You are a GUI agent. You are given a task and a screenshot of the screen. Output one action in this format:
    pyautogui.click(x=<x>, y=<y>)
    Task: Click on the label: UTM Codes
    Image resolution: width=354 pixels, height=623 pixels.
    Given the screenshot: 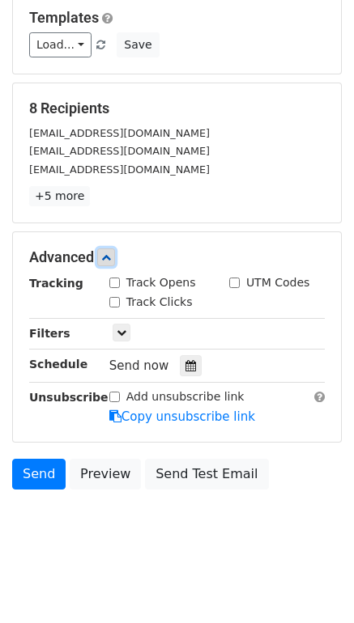 What is the action you would take?
    pyautogui.click(x=278, y=283)
    